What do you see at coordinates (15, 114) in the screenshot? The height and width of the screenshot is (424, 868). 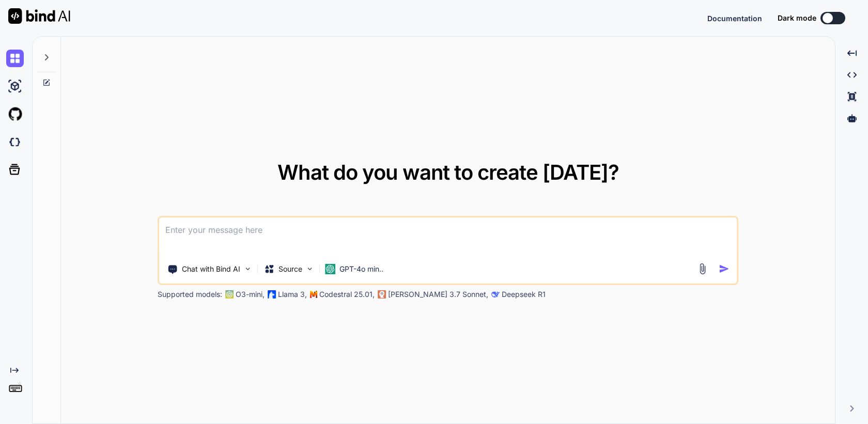 I see `img: githubLight` at bounding box center [15, 114].